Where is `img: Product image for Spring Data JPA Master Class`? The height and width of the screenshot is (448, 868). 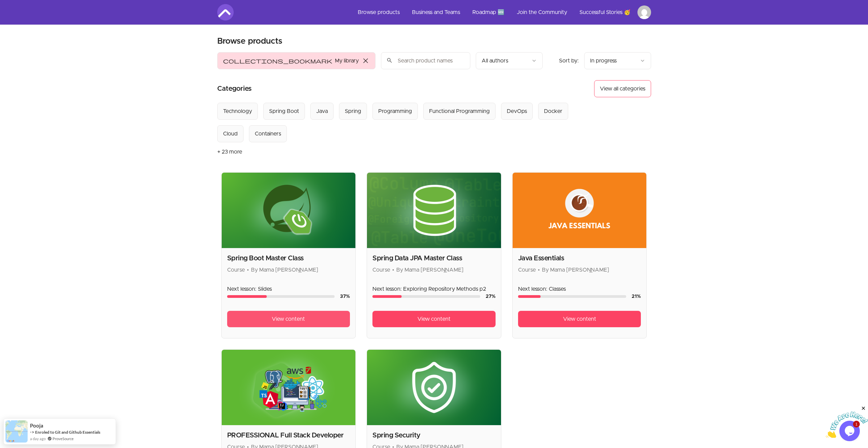
img: Product image for Spring Data JPA Master Class is located at coordinates (434, 210).